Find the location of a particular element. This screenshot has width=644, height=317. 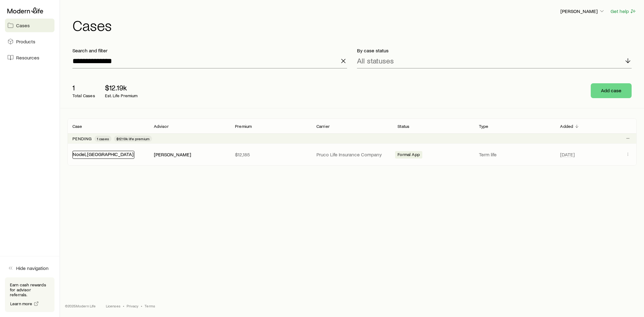

p: Est. Life Premium is located at coordinates (121, 95).